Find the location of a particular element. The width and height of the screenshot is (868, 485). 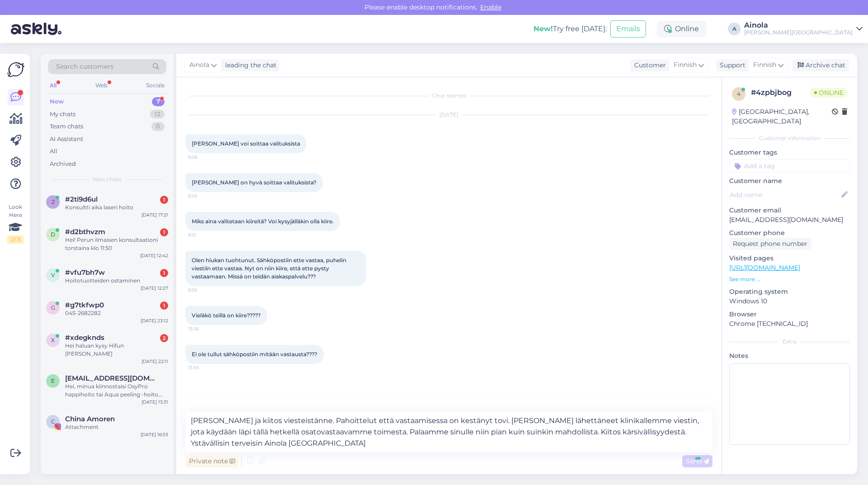

input: Add a tag is located at coordinates (789, 166).